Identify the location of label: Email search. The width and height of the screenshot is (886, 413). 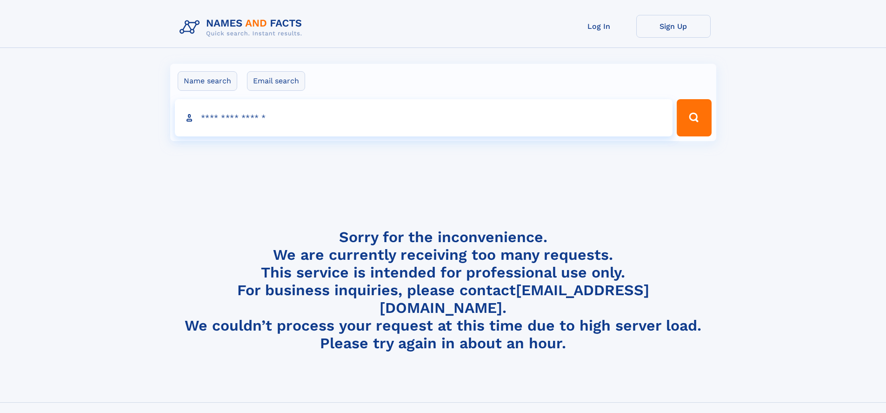
(276, 81).